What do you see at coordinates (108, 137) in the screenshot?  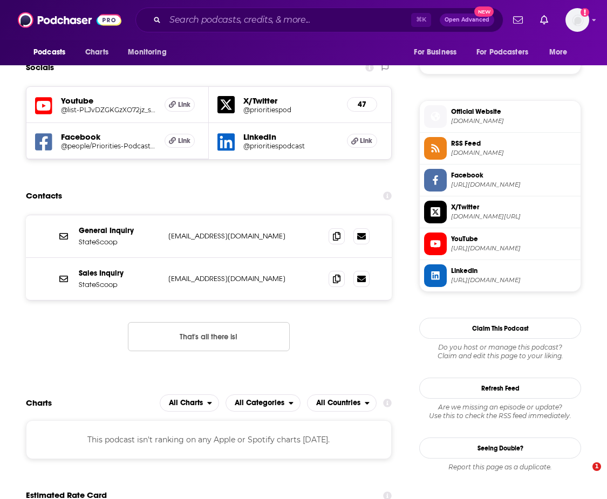 I see `h5: Facebook` at bounding box center [108, 137].